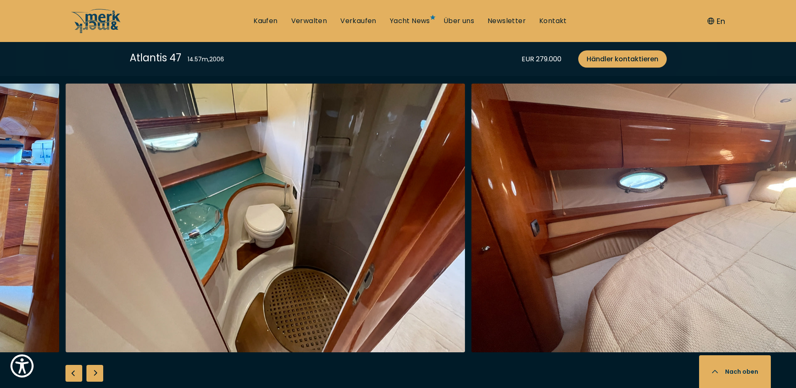 The width and height of the screenshot is (796, 388). What do you see at coordinates (507, 21) in the screenshot?
I see `a: Newsletter` at bounding box center [507, 21].